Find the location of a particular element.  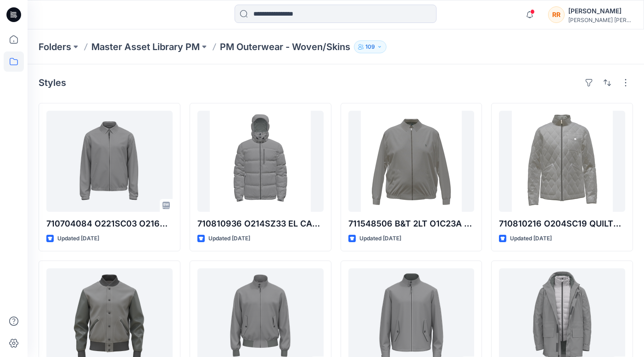

p: Folders is located at coordinates (55, 47).